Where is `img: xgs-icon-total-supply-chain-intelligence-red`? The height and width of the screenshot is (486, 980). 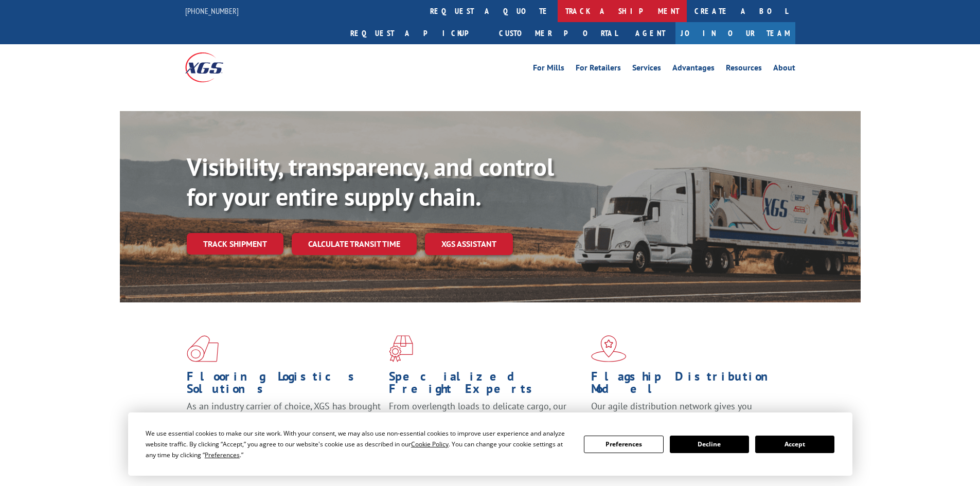 img: xgs-icon-total-supply-chain-intelligence-red is located at coordinates (203, 349).